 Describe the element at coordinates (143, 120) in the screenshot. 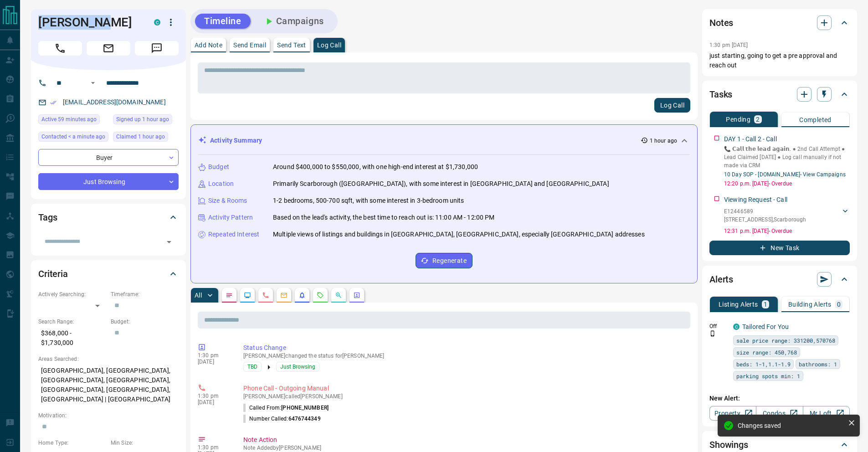

I see `span: Signed up 1 hour ago` at that location.